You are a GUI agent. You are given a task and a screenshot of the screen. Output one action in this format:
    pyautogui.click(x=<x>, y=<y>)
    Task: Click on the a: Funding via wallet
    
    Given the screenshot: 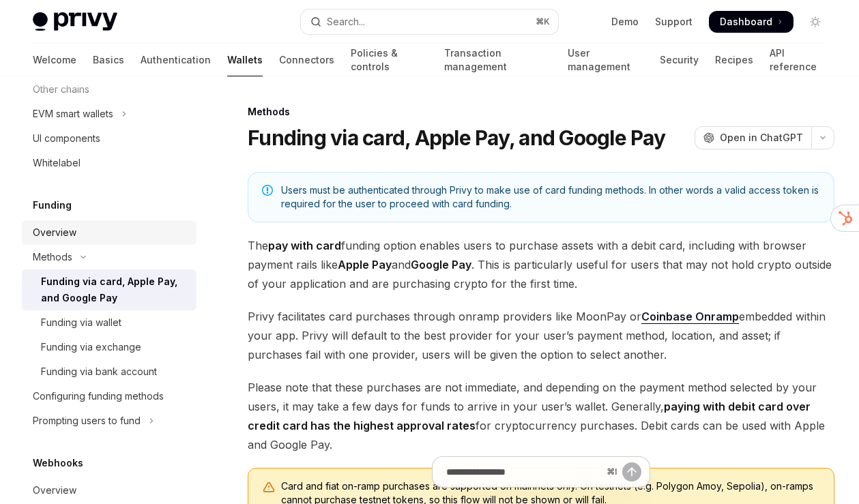 What is the action you would take?
    pyautogui.click(x=109, y=323)
    